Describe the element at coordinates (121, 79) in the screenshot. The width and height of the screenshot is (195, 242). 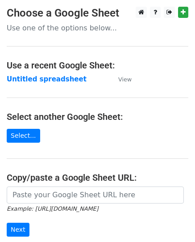
I see `a: View` at that location.